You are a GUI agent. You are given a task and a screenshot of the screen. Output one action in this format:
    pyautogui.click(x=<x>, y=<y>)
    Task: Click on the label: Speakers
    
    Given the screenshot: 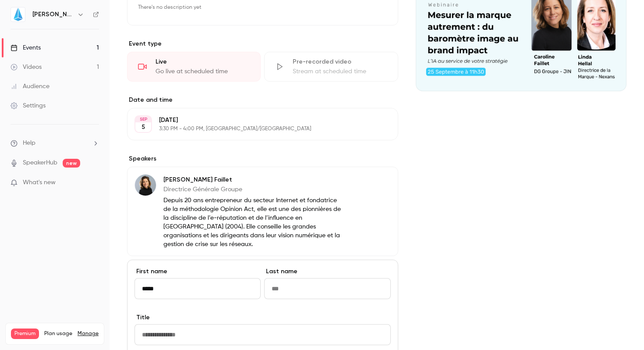 What is the action you would take?
    pyautogui.click(x=263, y=159)
    